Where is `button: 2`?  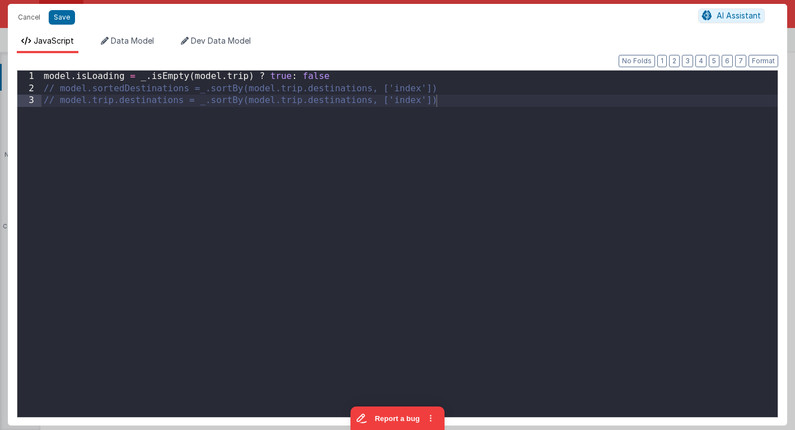 button: 2 is located at coordinates (674, 61).